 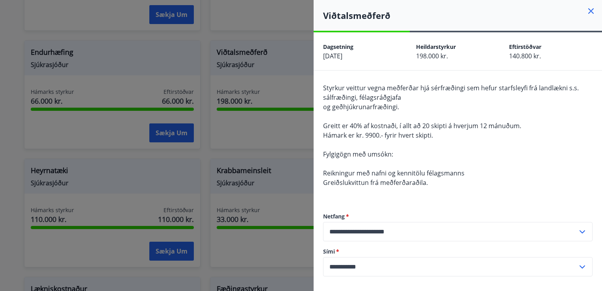 What do you see at coordinates (525, 46) in the screenshot?
I see `span: Eftirstöðvar` at bounding box center [525, 46].